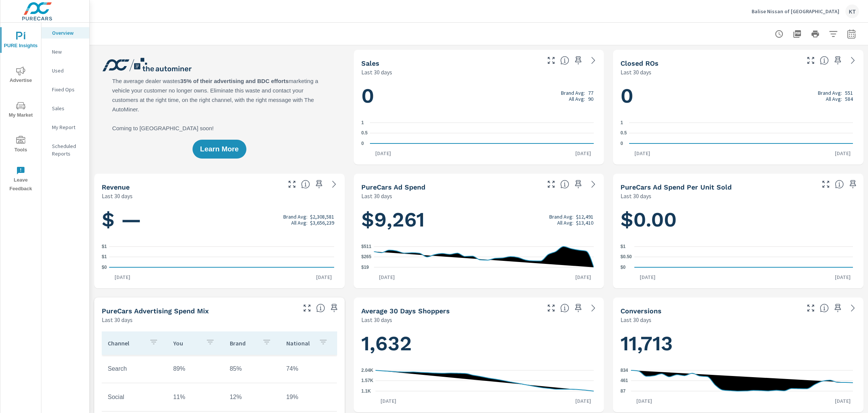 This screenshot has width=868, height=413. I want to click on div: Fixed Ops, so click(65, 90).